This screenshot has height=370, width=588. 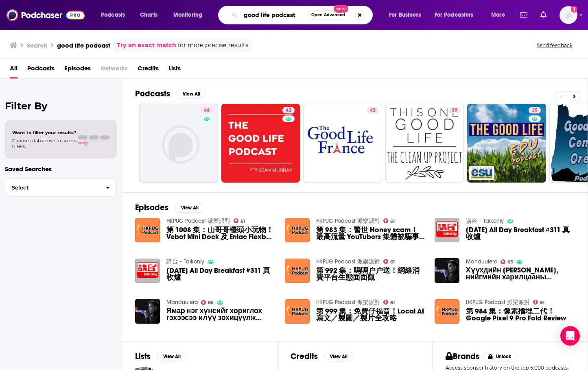 What do you see at coordinates (44, 132) in the screenshot?
I see `span: Want to filter your results?` at bounding box center [44, 132].